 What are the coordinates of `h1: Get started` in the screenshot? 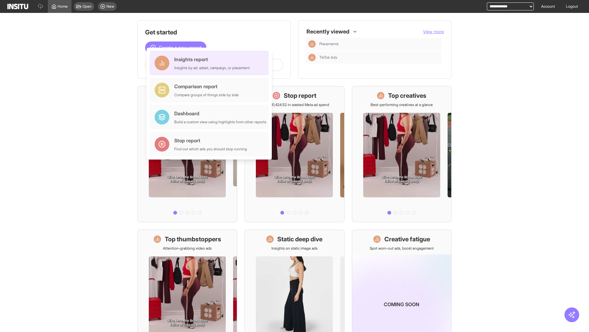 It's located at (214, 32).